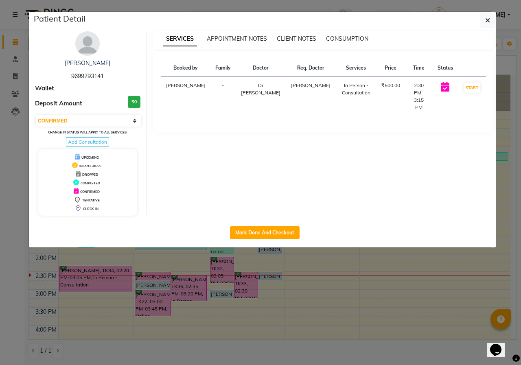 This screenshot has width=521, height=365. I want to click on div: In Person - Consultation, so click(356, 89).